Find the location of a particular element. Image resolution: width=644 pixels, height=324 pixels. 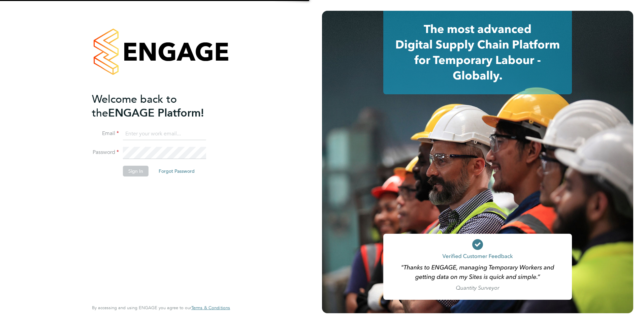

label: Password is located at coordinates (105, 152).